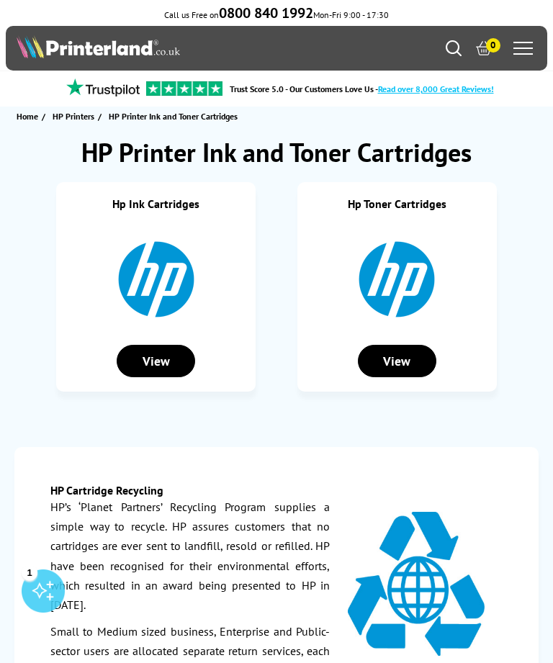 The height and width of the screenshot is (663, 553). I want to click on b: 0800 840 1992, so click(266, 13).